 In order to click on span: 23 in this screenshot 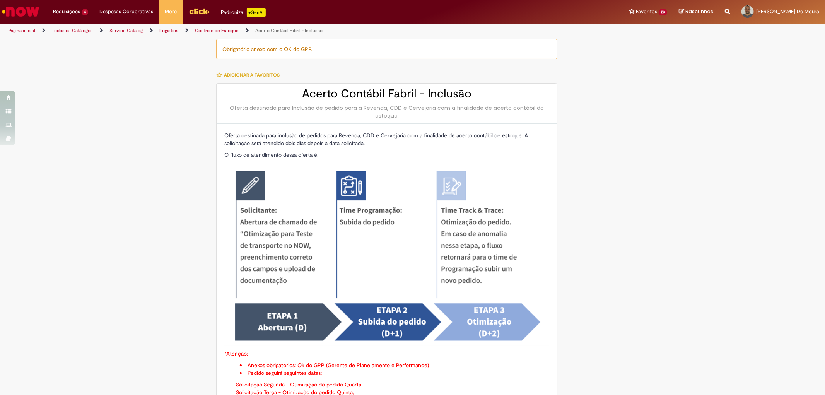, I will do `click(663, 12)`.